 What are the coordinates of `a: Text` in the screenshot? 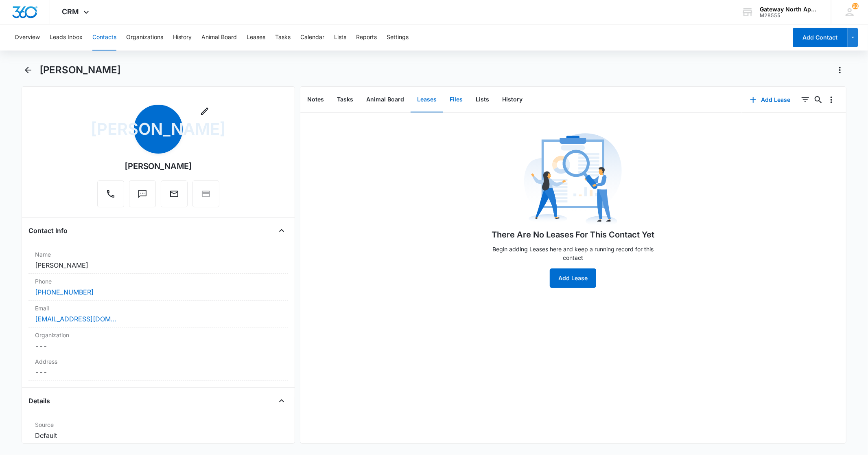 It's located at (142, 196).